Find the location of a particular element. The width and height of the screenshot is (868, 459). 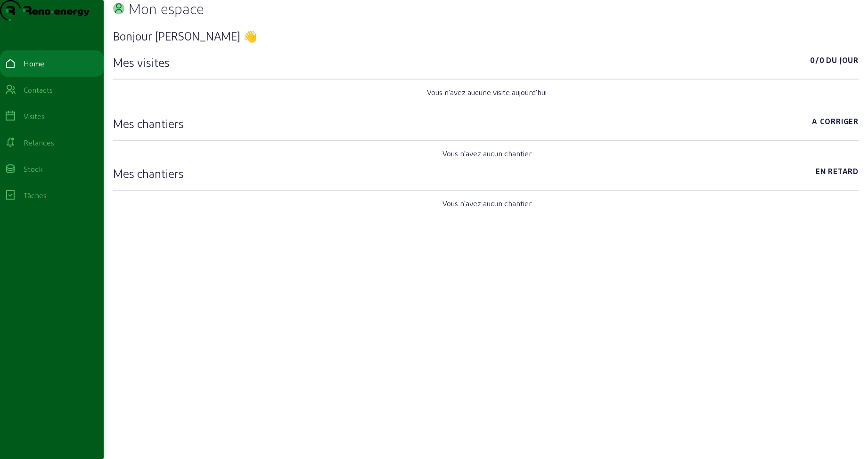

h3: Mes visites is located at coordinates (141, 62).